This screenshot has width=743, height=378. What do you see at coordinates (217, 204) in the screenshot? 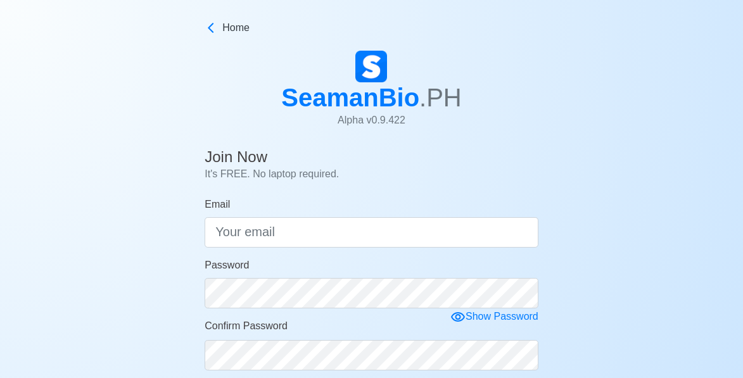
I see `span: Email` at bounding box center [217, 204].